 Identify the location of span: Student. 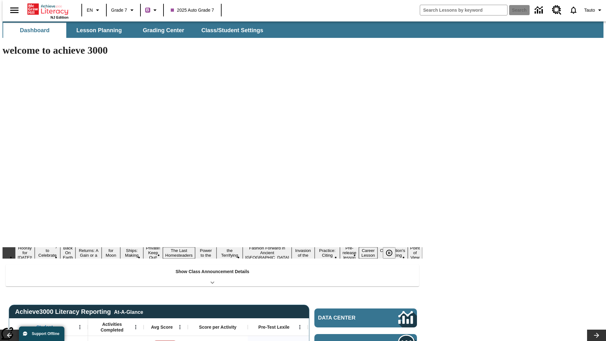
(44, 327).